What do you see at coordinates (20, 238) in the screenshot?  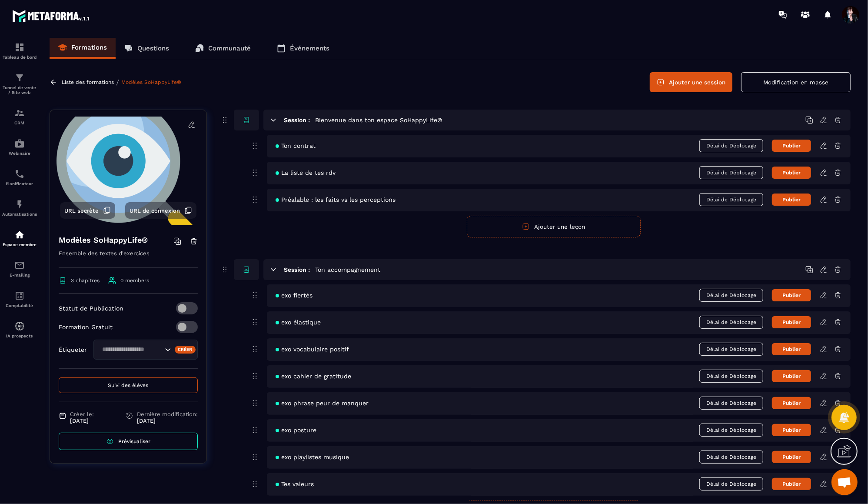 I see `a: automationsautomationsEspace membre` at bounding box center [20, 238].